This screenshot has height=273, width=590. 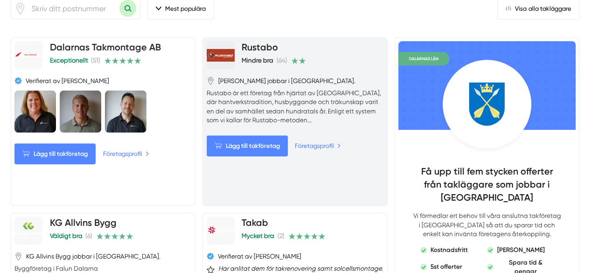 What do you see at coordinates (105, 47) in the screenshot?
I see `a: Dalarnas Takmontage AB` at bounding box center [105, 47].